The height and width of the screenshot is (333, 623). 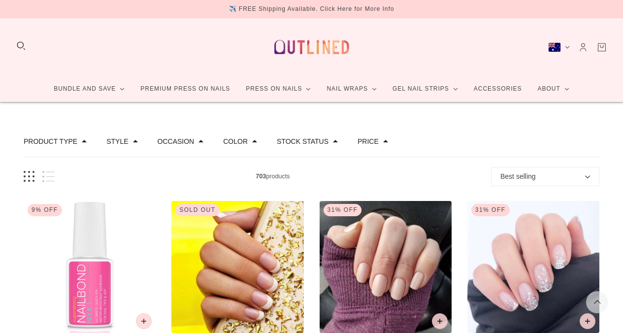 What do you see at coordinates (50, 141) in the screenshot?
I see `button: Filter by Product type` at bounding box center [50, 141].